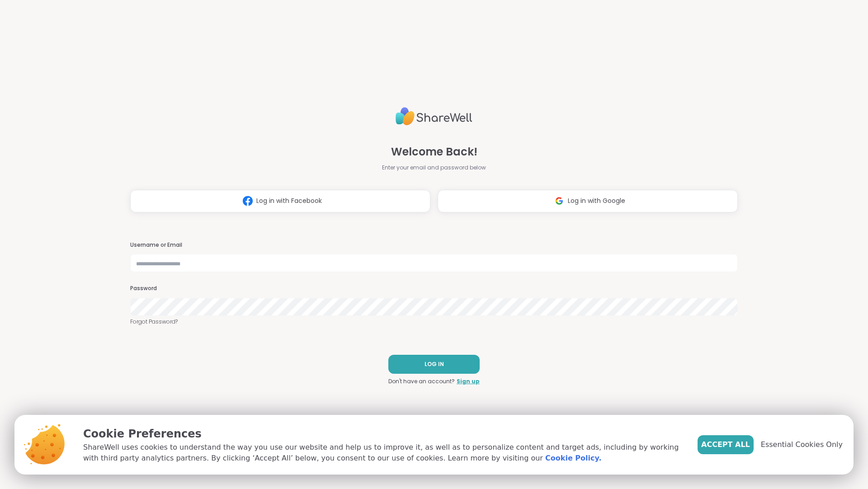 The image size is (868, 489). What do you see at coordinates (434, 322) in the screenshot?
I see `a: Forgot Password?` at bounding box center [434, 322].